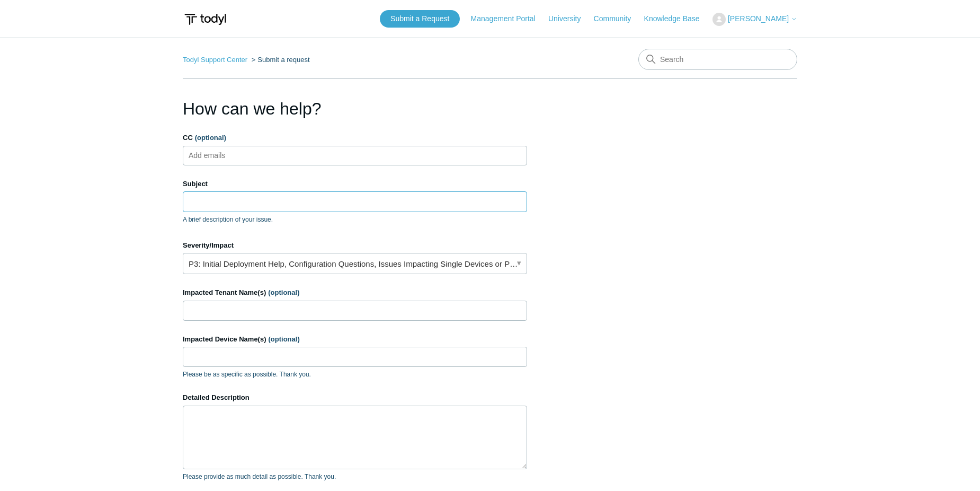  I want to click on input: Search, so click(718, 60).